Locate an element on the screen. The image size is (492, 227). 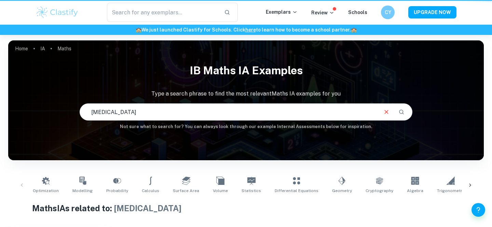
span: Algebra is located at coordinates (415, 190).